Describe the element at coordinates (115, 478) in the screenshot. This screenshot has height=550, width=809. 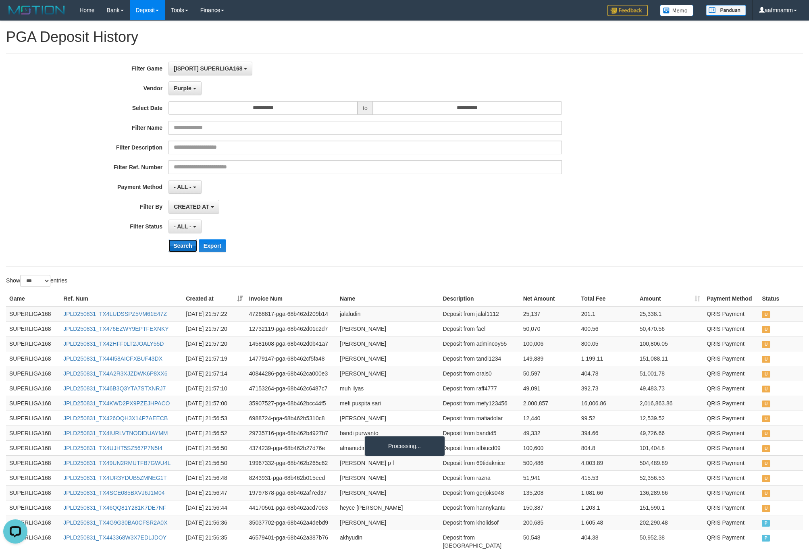
I see `a: JPLD250831_TX4IJR3YDUB5ZMNEG1T` at that location.